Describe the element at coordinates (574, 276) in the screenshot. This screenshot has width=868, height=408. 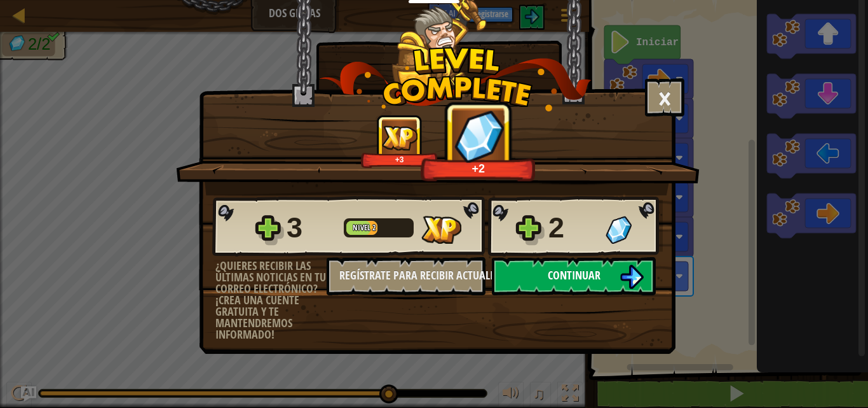
I see `button: Continuar` at that location.